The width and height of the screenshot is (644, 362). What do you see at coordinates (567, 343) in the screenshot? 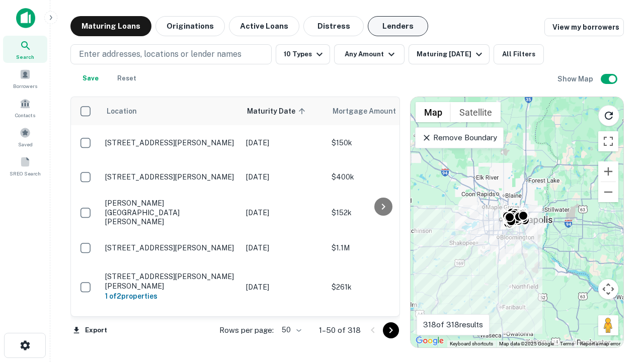
I see `a: Terms (opens in new tab)` at bounding box center [567, 343].